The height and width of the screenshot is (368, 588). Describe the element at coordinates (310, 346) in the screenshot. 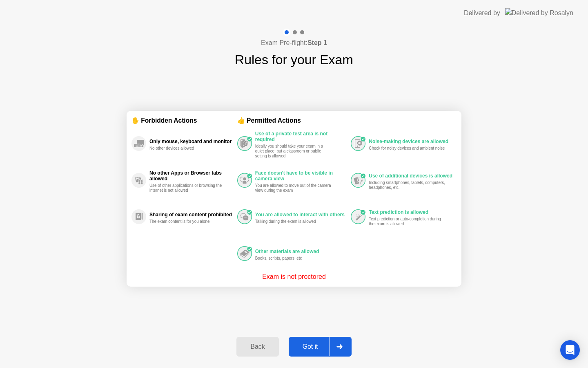

I see `div: Got it` at that location.